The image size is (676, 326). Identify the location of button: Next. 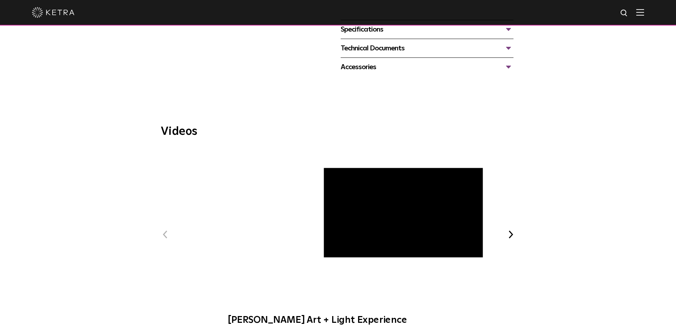
(511, 235).